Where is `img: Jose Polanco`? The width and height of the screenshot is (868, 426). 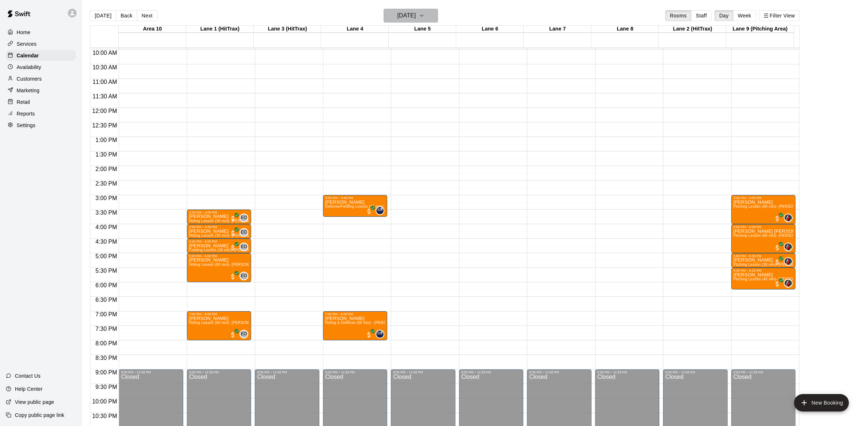 img: Jose Polanco is located at coordinates (380, 334).